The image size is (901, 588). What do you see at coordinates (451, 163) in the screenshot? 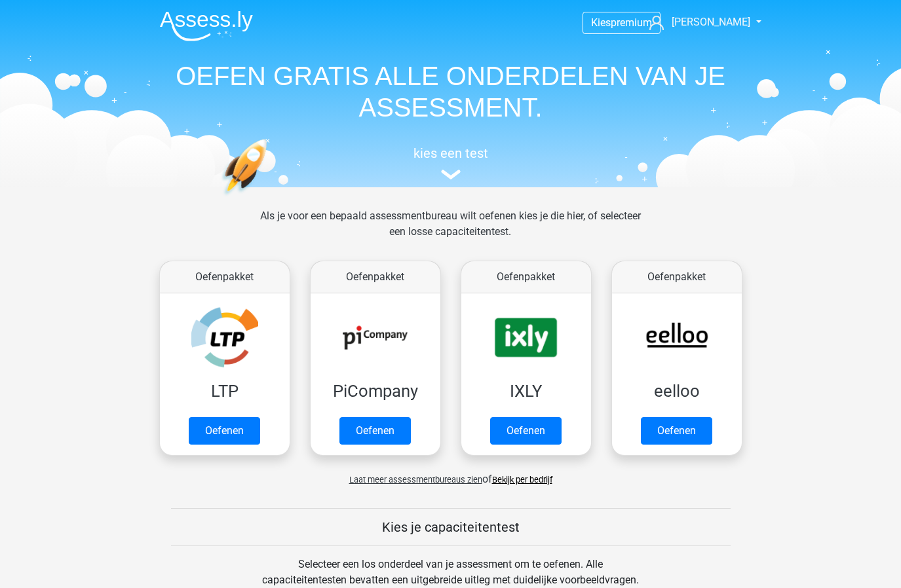
I see `a: kies een test` at bounding box center [451, 163].